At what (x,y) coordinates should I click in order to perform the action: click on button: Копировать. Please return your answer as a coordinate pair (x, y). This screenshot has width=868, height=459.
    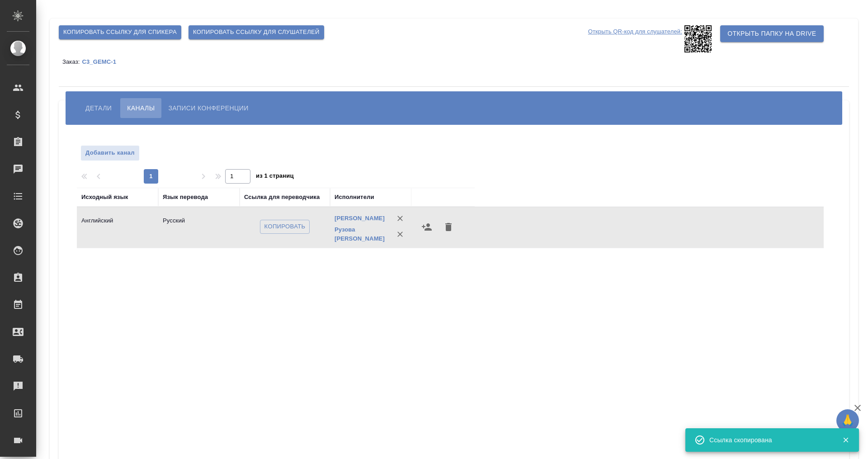
    Looking at the image, I should click on (285, 227).